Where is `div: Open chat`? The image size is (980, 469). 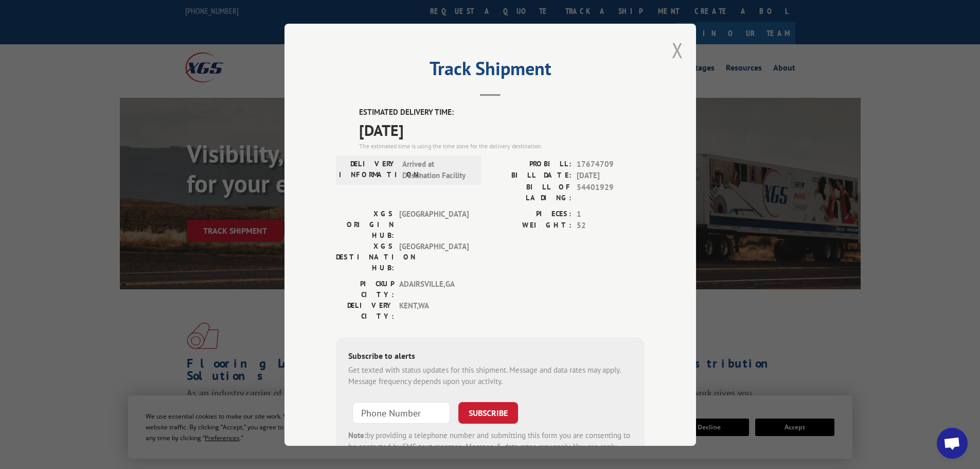 div: Open chat is located at coordinates (952, 443).